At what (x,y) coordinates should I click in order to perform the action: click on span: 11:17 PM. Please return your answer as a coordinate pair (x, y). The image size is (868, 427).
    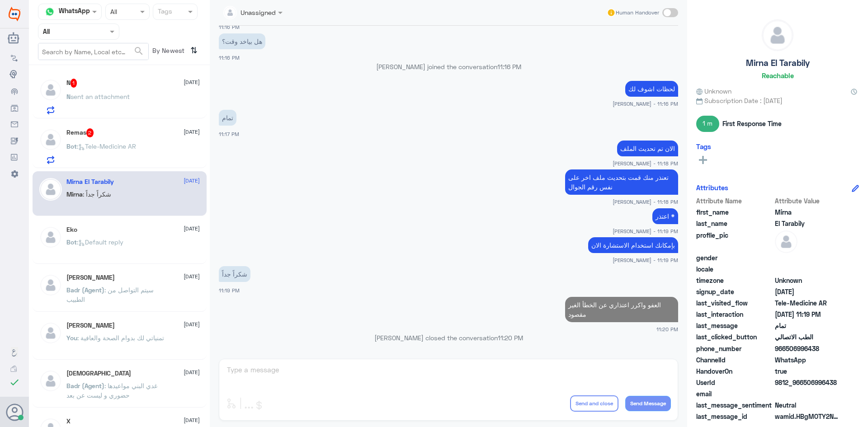
    Looking at the image, I should click on (228, 133).